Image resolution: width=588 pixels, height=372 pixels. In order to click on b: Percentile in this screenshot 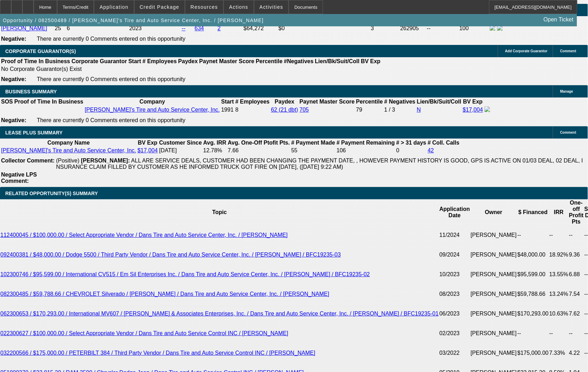, I will do `click(269, 61)`.